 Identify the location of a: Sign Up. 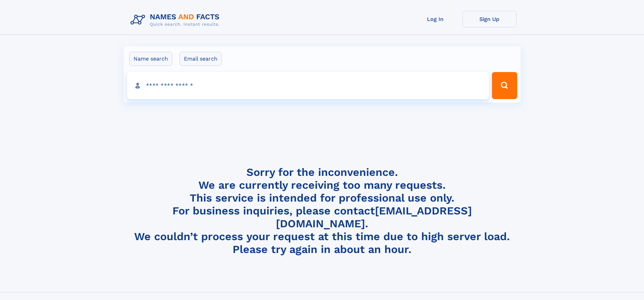
(489, 19).